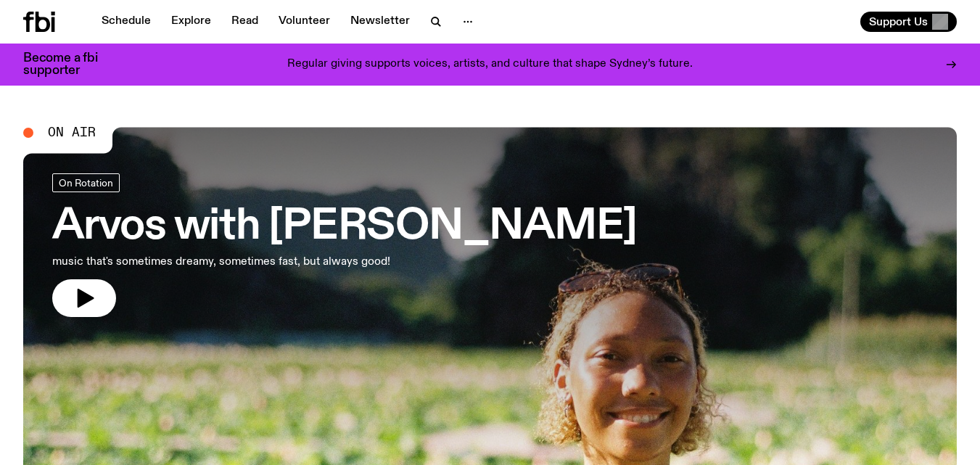 The width and height of the screenshot is (980, 465). What do you see at coordinates (304, 21) in the screenshot?
I see `a: Volunteer` at bounding box center [304, 21].